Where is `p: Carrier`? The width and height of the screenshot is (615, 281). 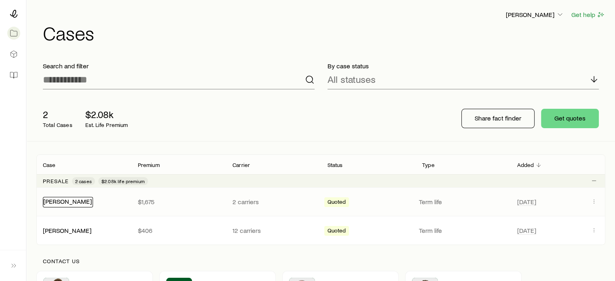
p: Carrier is located at coordinates (241, 165).